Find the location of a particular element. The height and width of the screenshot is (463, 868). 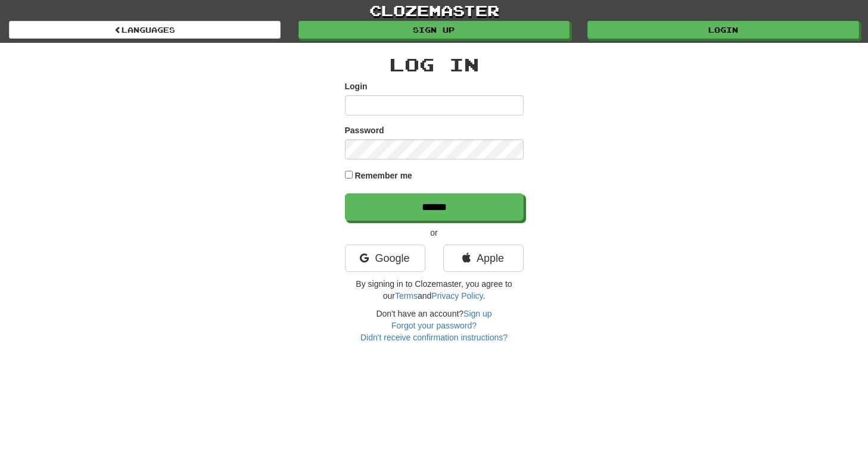

a: Didn't receive confirmation instructions? is located at coordinates (434, 337).